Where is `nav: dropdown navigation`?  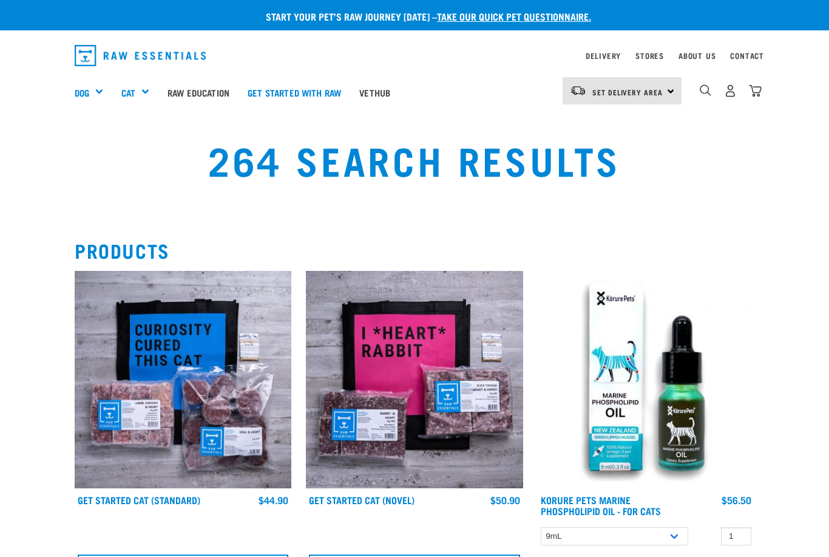 nav: dropdown navigation is located at coordinates (415, 55).